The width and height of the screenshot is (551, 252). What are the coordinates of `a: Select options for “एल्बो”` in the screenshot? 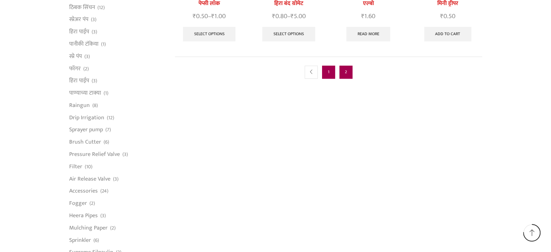 It's located at (369, 34).